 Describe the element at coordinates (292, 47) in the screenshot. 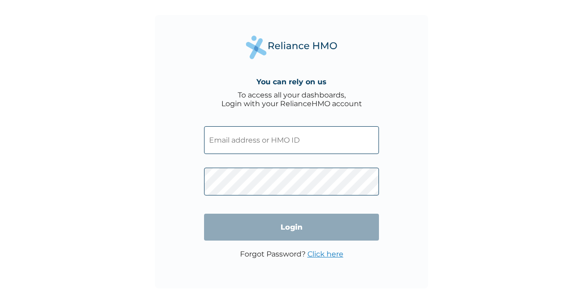

I see `img: Reliance Health's Logo` at that location.